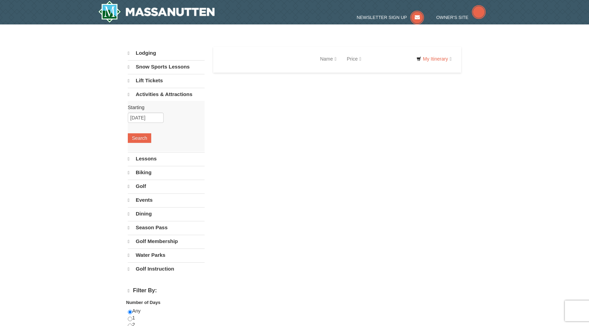  Describe the element at coordinates (143, 302) in the screenshot. I see `strong: Number of Days` at that location.